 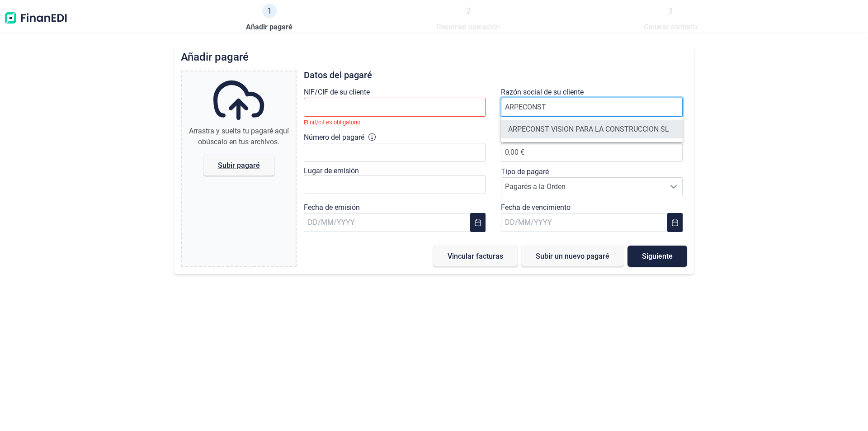 What do you see at coordinates (475, 256) in the screenshot?
I see `span: Vincular facturas` at bounding box center [475, 256].